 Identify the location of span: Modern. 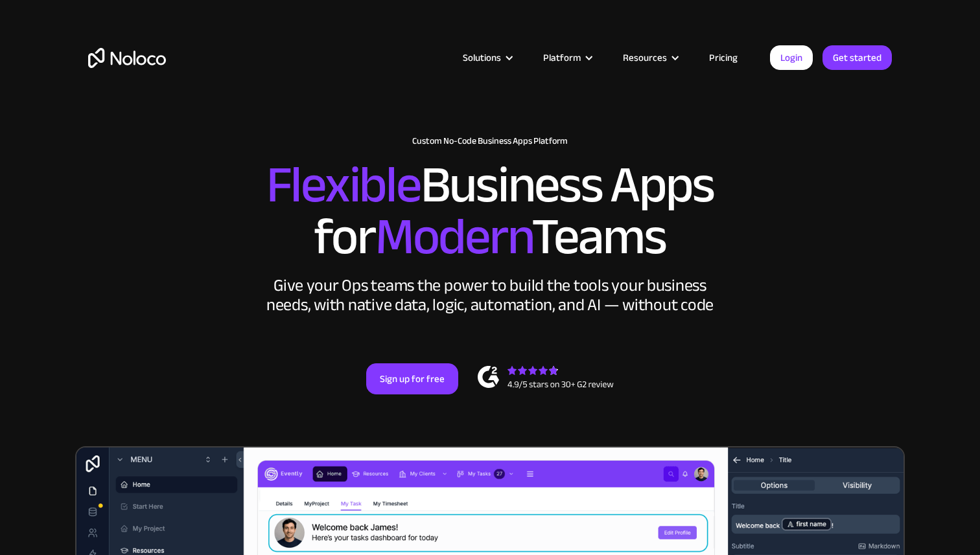
(453, 236).